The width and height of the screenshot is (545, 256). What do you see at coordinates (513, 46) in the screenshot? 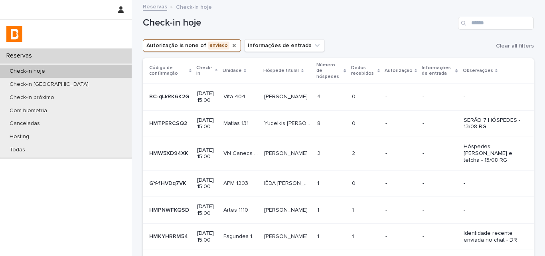
I see `button: Clear all filters` at bounding box center [513, 46].